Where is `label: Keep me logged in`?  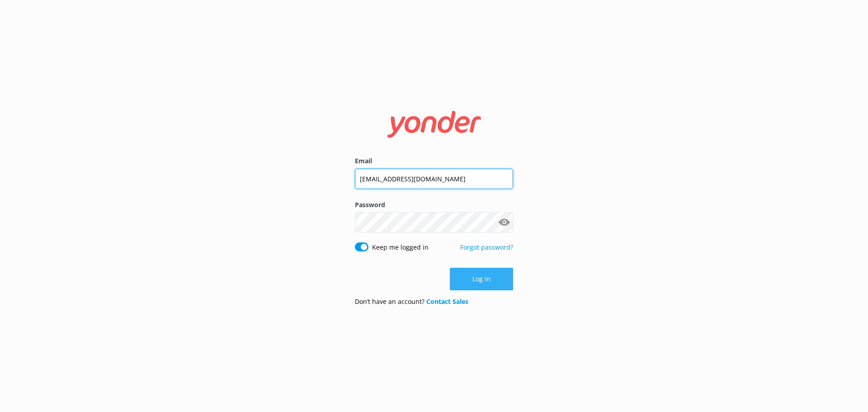
label: Keep me logged in is located at coordinates (400, 248).